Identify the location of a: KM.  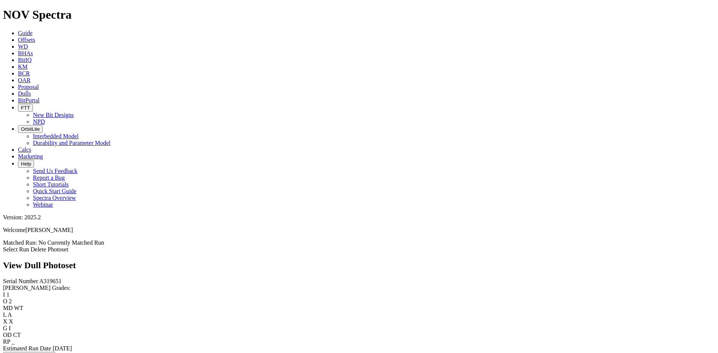
(23, 67).